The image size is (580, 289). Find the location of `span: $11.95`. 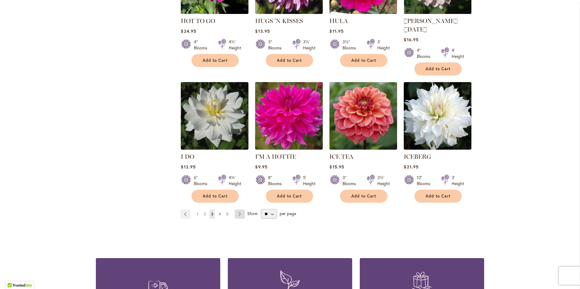

span: $11.95 is located at coordinates (336, 31).